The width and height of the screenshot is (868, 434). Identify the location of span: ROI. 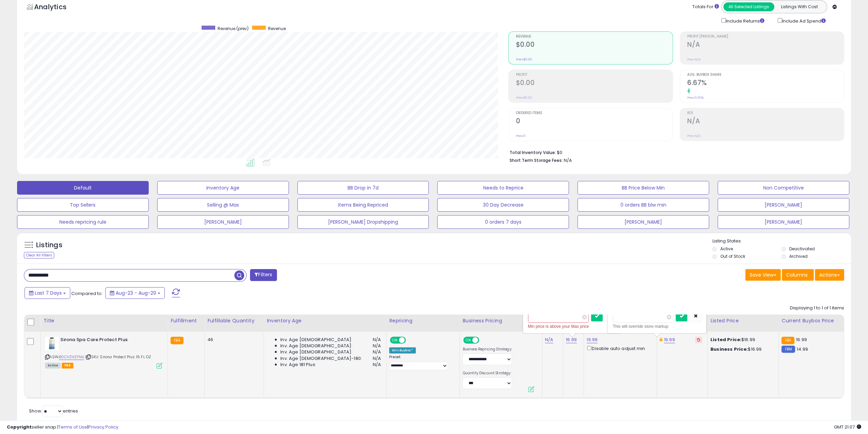
(765, 113).